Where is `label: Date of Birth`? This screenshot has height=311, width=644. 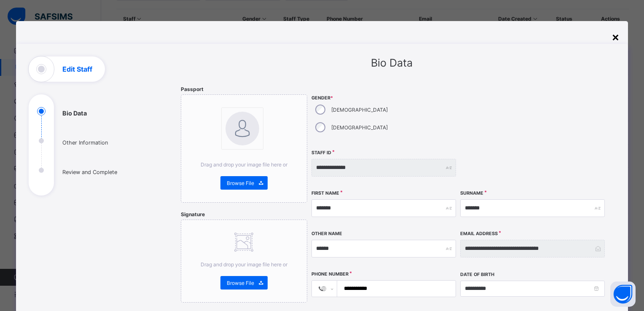
label: Date of Birth is located at coordinates (477, 274).